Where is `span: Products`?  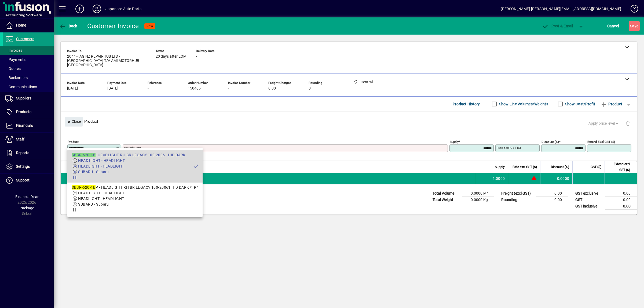
span: Products is located at coordinates (24, 112).